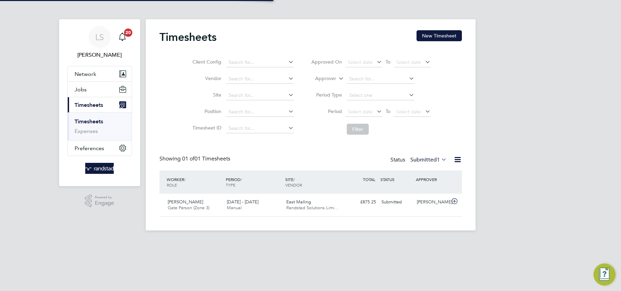  I want to click on div: Submitted, so click(397, 202).